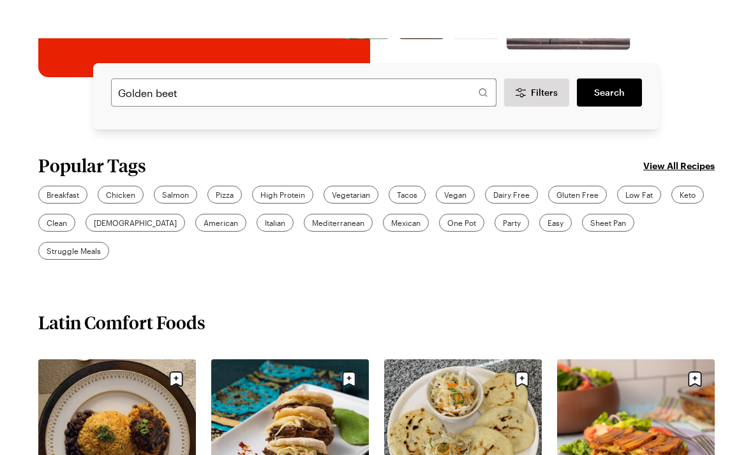 The height and width of the screenshot is (455, 753). I want to click on button: Sign Up for FREE, so click(694, 18).